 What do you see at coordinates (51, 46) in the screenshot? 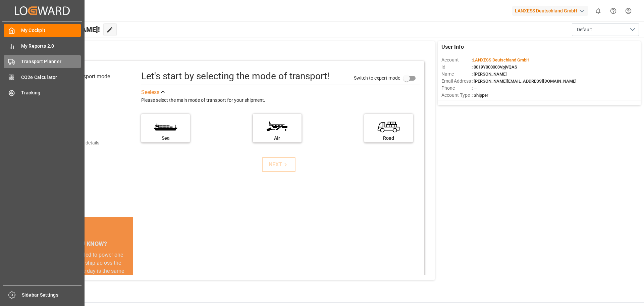
I see `span: My Reports 2.0` at bounding box center [51, 46].